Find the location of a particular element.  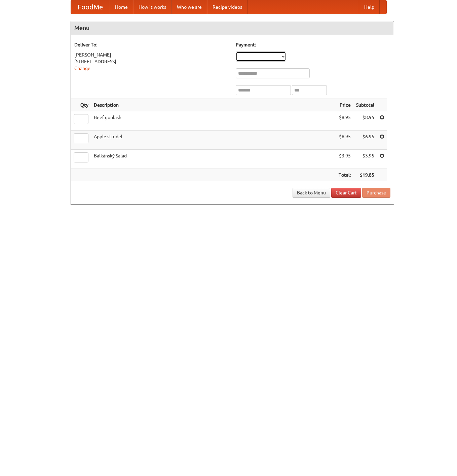

td: Apple strudel is located at coordinates (214, 140).